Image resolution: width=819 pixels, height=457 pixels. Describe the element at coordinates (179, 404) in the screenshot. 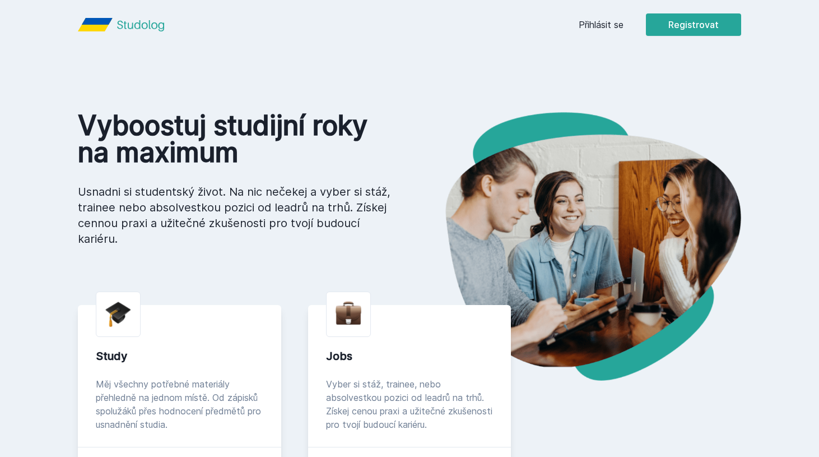

I see `div: Měj všechny potřebné materiály přehledně na jednom místě. Od zápisků spolužáků přes hodnocení pře...` at that location.